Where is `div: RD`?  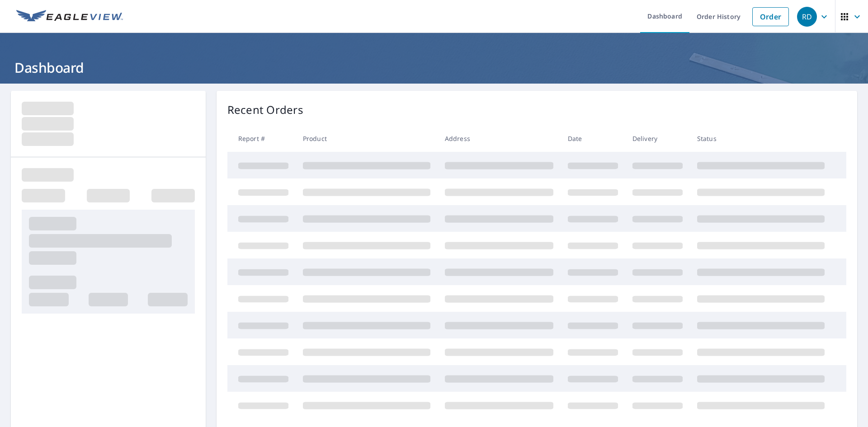 div: RD is located at coordinates (807, 17).